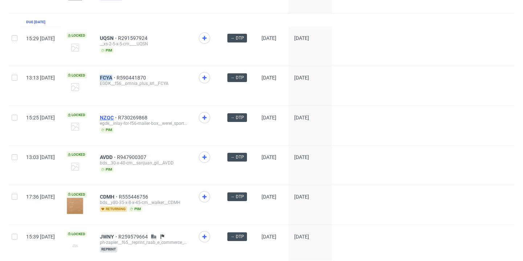 The height and width of the screenshot is (261, 523). Describe the element at coordinates (109, 38) in the screenshot. I see `a: UQSN` at that location.